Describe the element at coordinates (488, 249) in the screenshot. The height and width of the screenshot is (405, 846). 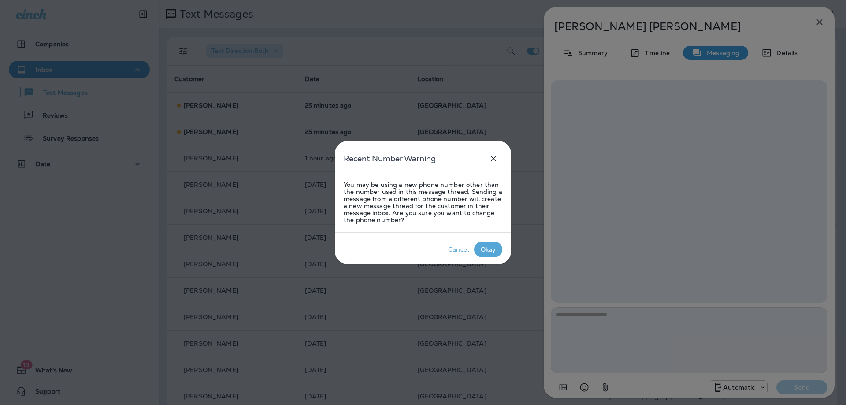
I see `button: Okay` at that location.